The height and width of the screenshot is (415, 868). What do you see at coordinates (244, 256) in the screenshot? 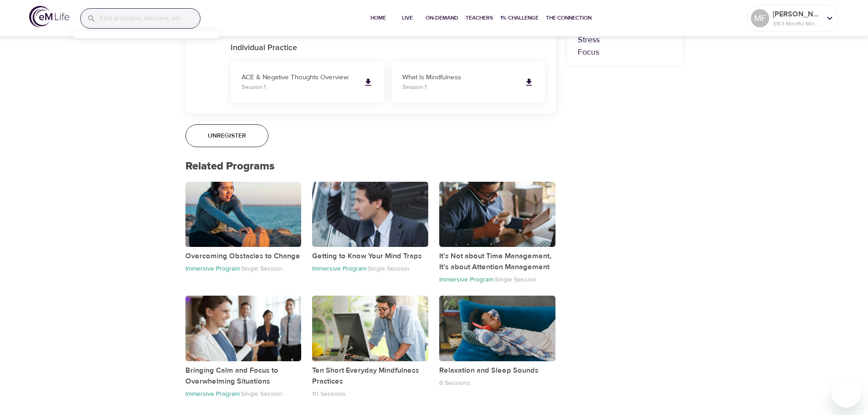
I see `p: Overcoming Obstacles to Change` at bounding box center [244, 256].